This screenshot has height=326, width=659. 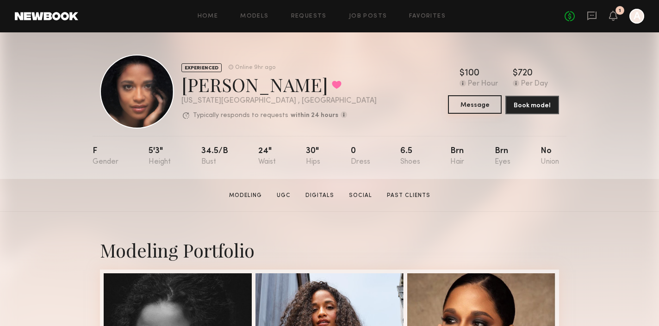 What do you see at coordinates (254, 16) in the screenshot?
I see `a: Models` at bounding box center [254, 16].